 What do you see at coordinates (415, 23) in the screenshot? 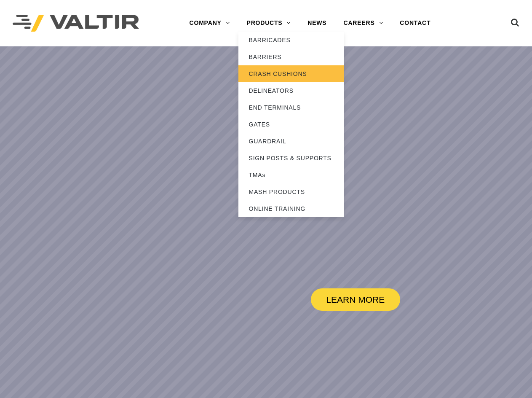
I see `a: CONTACT` at bounding box center [415, 23].